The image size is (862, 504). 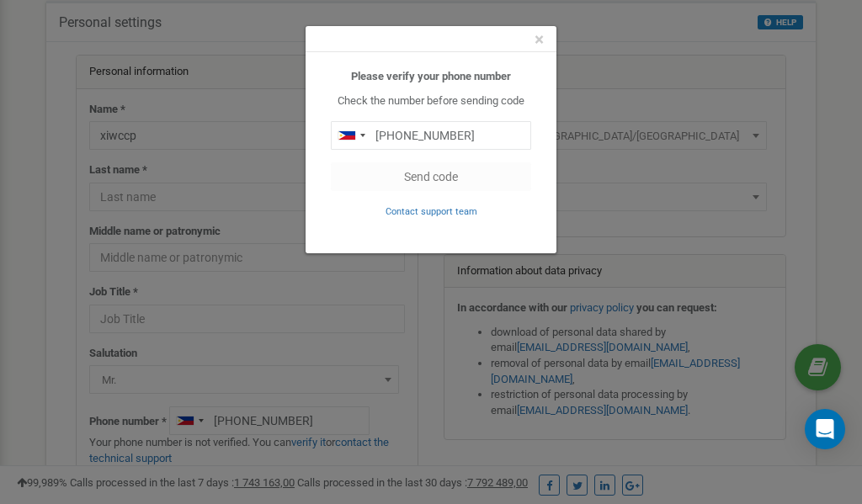 I want to click on button: Close, so click(x=539, y=39).